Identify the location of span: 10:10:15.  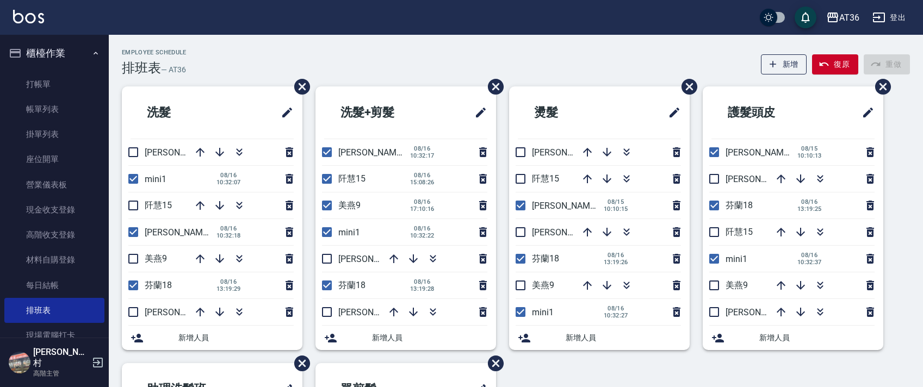
(616, 209).